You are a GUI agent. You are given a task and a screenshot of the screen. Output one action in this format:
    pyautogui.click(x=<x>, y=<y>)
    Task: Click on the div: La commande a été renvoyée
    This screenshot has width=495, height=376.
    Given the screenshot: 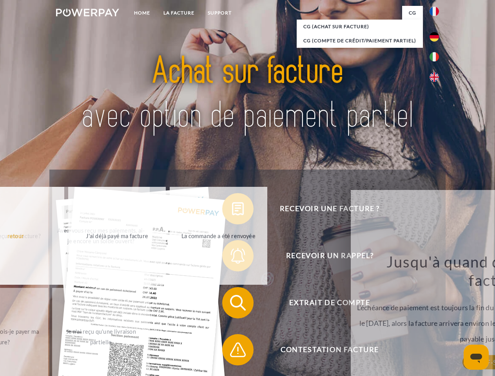 What is the action you would take?
    pyautogui.click(x=218, y=236)
    